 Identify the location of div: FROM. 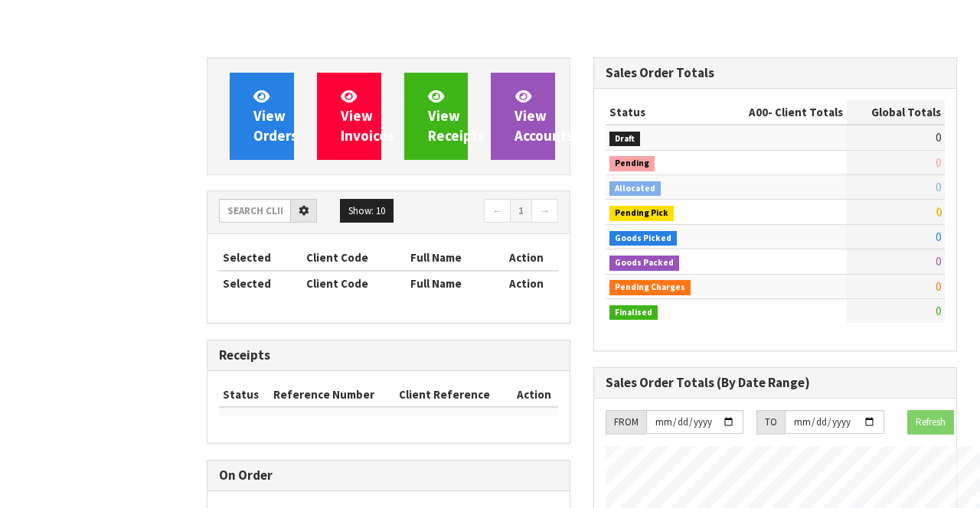
(626, 422).